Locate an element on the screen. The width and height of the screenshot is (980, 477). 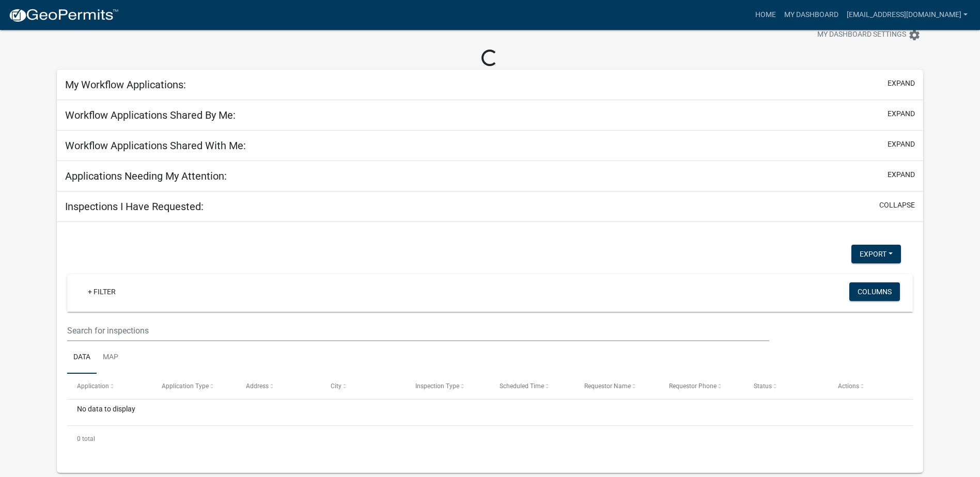
i: settings is located at coordinates (915, 35).